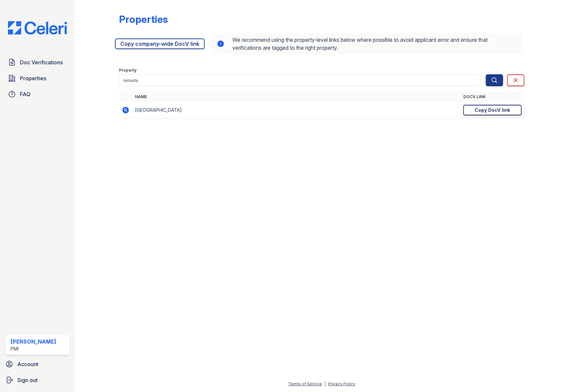  Describe the element at coordinates (37, 365) in the screenshot. I see `a: Account` at that location.